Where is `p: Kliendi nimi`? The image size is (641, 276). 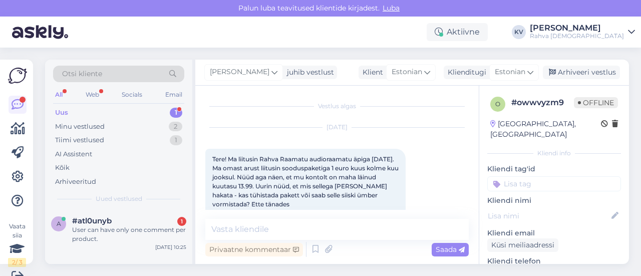
p: Kliendi nimi is located at coordinates (554, 200).